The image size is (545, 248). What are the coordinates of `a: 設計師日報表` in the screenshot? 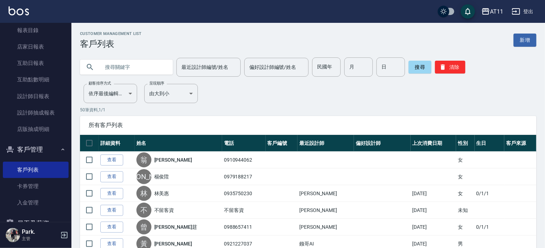 It's located at (36, 97).